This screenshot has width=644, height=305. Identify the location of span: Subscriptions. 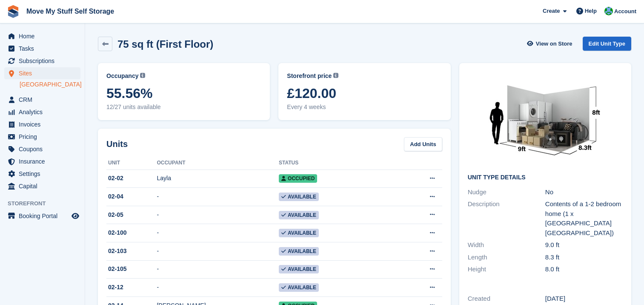
(44, 61).